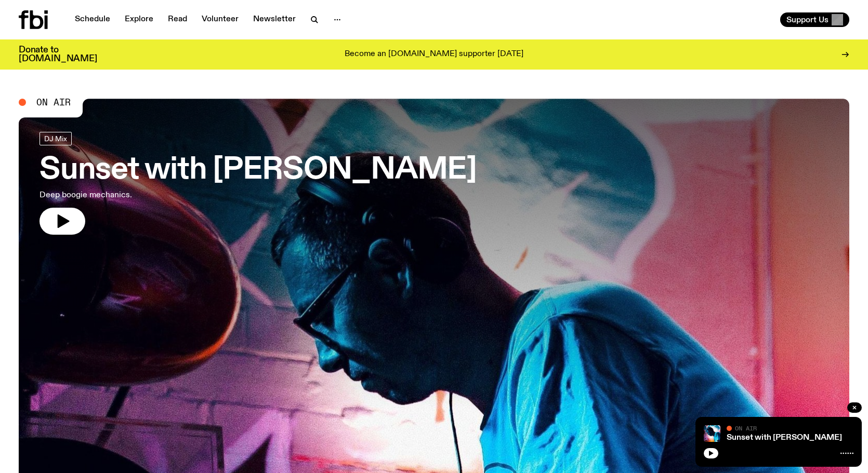 The height and width of the screenshot is (473, 868). What do you see at coordinates (712, 434) in the screenshot?
I see `img: Simon Caldwell stands side on, looking downwards. He has headphones on. Behind him is a brightly ...` at bounding box center [712, 434].